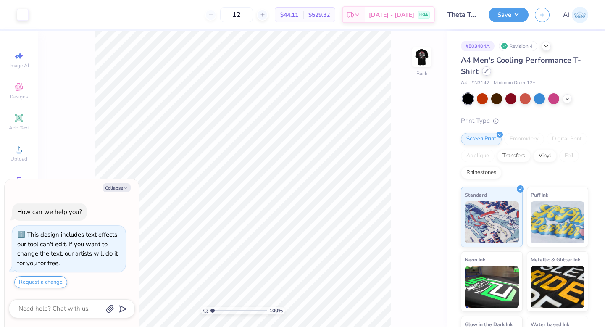 The width and height of the screenshot is (605, 327). What do you see at coordinates (525, 121) in the screenshot?
I see `div: Print Type` at bounding box center [525, 121].